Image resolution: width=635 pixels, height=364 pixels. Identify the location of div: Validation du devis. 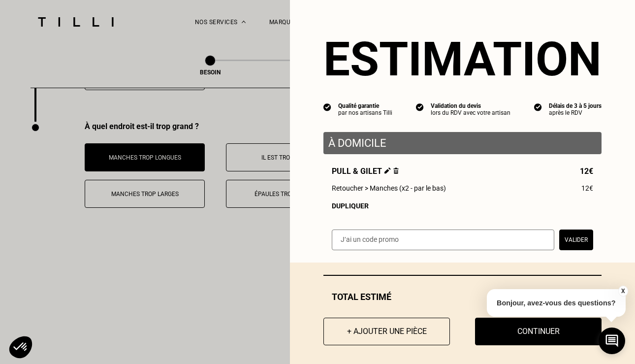
(471, 106).